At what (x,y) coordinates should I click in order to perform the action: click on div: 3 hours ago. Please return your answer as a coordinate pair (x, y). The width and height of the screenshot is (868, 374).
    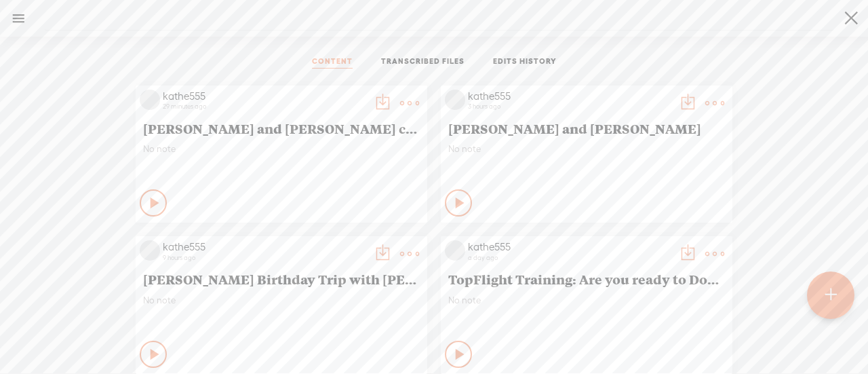
    Looking at the image, I should click on (570, 107).